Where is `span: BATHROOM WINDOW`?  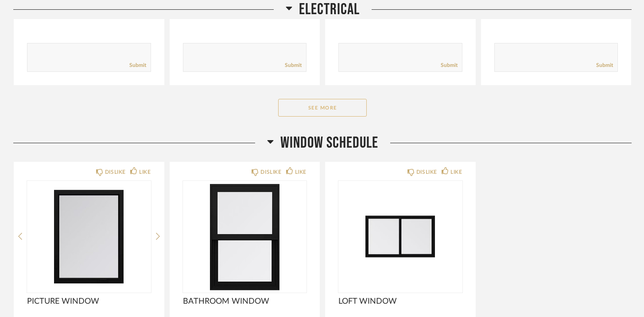 span: BATHROOM WINDOW is located at coordinates (245, 302).